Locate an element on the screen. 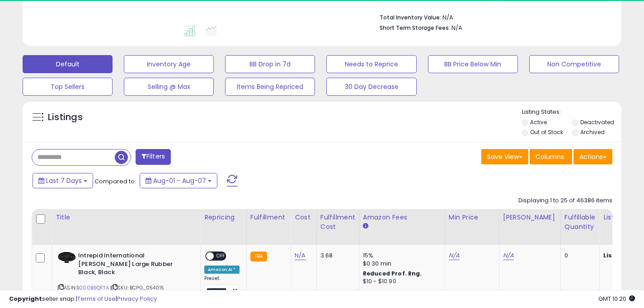 The height and width of the screenshot is (308, 644). span: 2025-08-15 10:20 GMT is located at coordinates (617, 299).